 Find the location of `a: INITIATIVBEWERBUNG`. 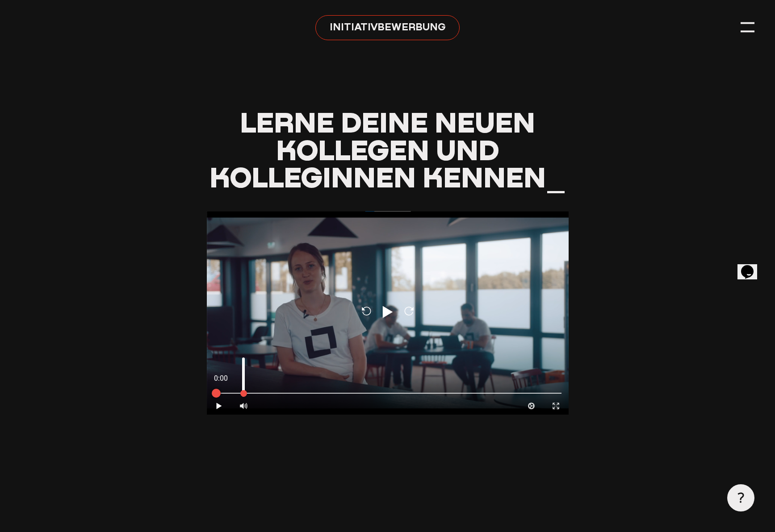

a: INITIATIVBEWERBUNG is located at coordinates (388, 28).